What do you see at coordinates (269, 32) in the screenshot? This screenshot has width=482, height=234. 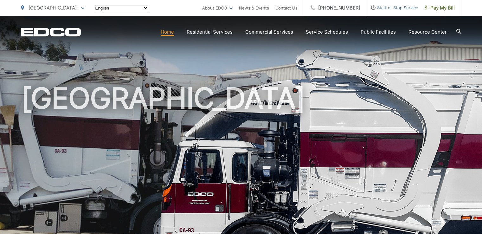 I see `a: Commercial Services` at bounding box center [269, 32].